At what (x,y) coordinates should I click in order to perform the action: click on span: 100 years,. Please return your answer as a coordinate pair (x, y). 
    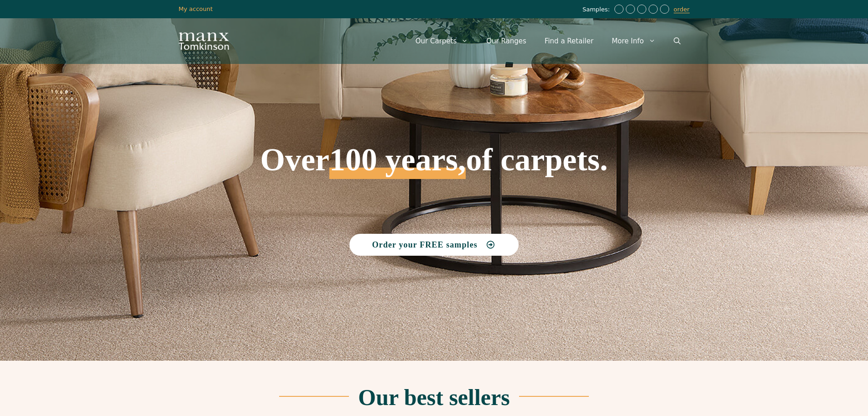
    Looking at the image, I should click on (397, 165).